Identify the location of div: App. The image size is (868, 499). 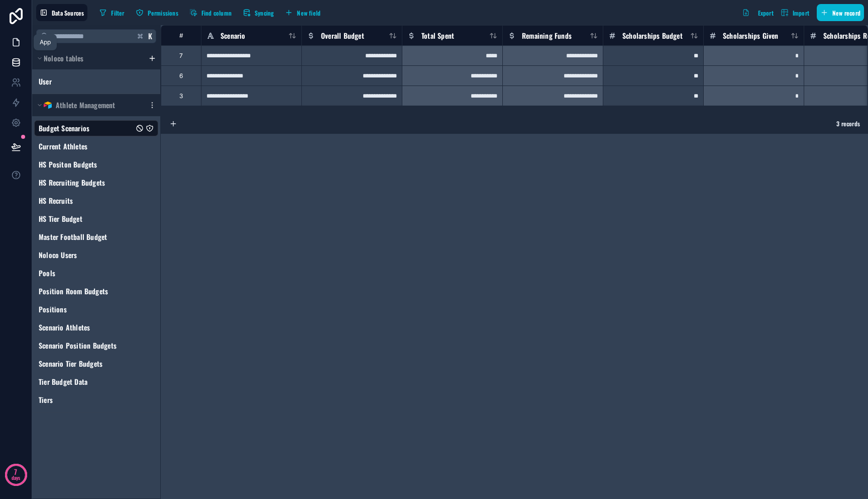
(45, 42).